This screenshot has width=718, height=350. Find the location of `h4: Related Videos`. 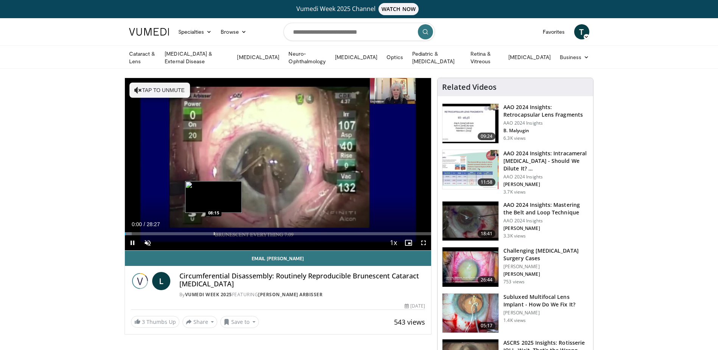

h4: Related Videos is located at coordinates (469, 87).